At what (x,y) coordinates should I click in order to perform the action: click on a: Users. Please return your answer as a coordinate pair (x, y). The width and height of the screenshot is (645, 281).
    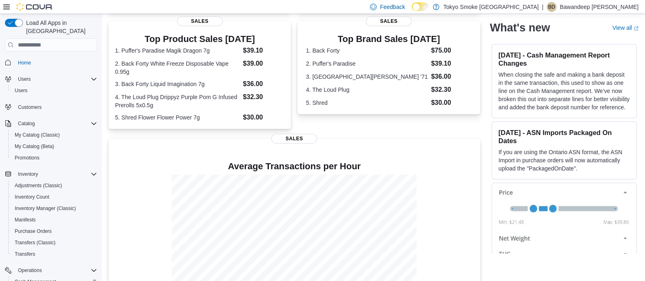
    Looking at the image, I should click on (21, 91).